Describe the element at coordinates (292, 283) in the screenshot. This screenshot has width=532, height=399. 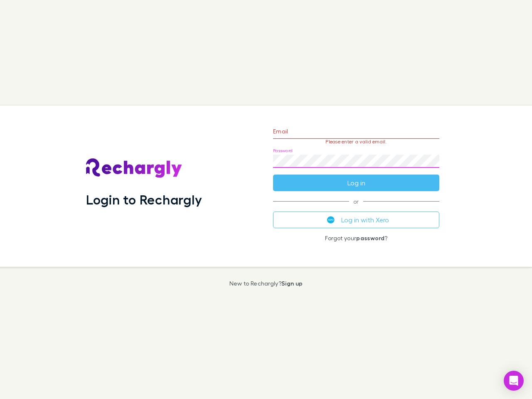
I see `a: Sign up` at that location.